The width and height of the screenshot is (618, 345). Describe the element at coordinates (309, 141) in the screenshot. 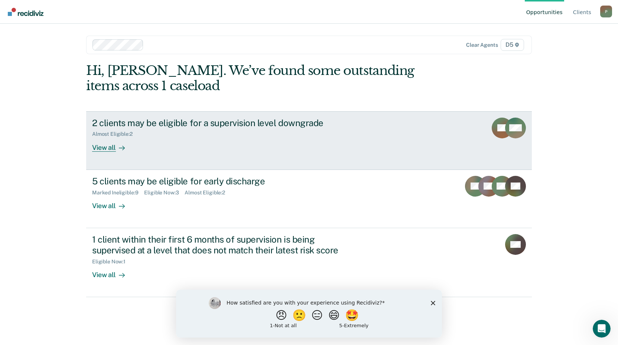

I see `a: 2 clients may be eligible for a supervision level downgradeAlmost Eligible:2View all` at that location.